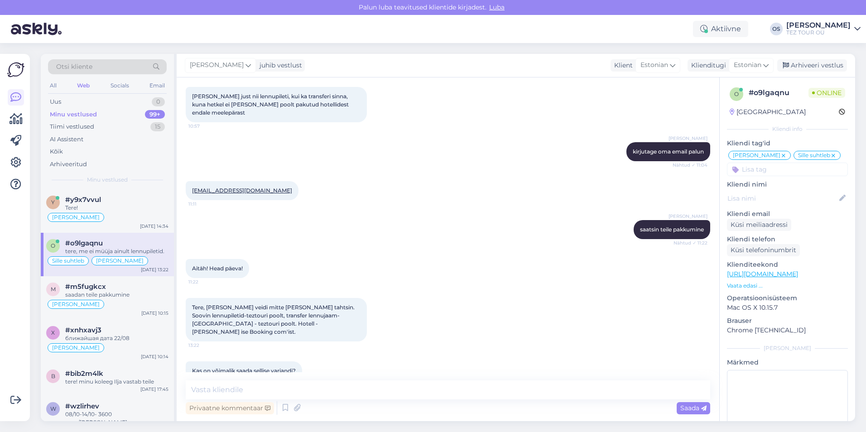 Image resolution: width=866 pixels, height=432 pixels. I want to click on div: OS, so click(776, 29).